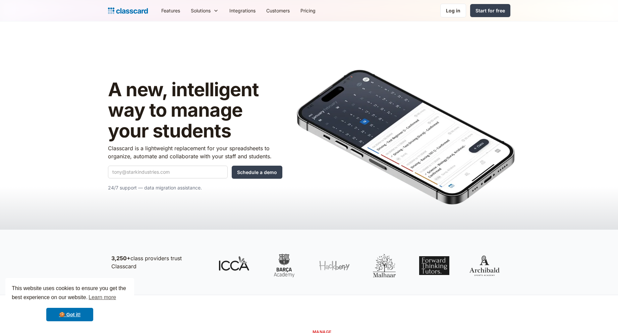 Image resolution: width=618 pixels, height=333 pixels. I want to click on a: dismiss cookie message, so click(70, 315).